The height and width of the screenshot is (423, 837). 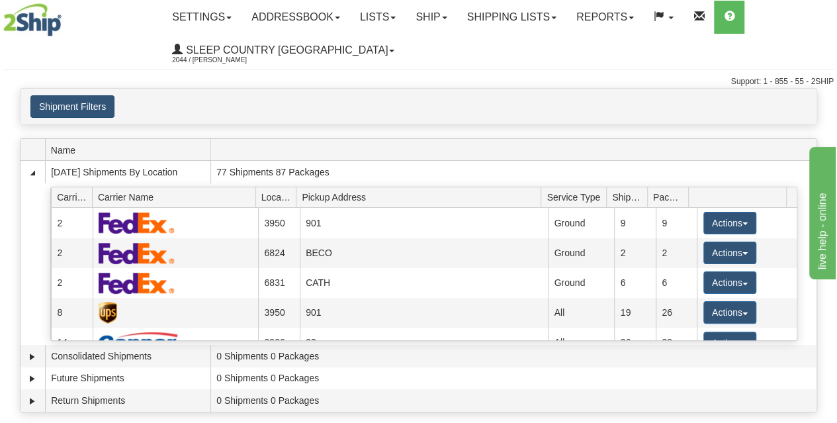 What do you see at coordinates (279, 283) in the screenshot?
I see `td: 6831` at bounding box center [279, 283].